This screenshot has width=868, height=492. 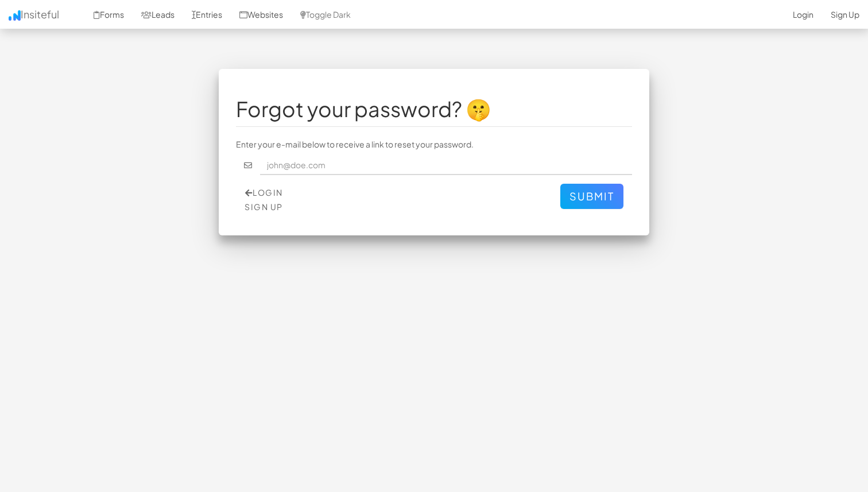 I want to click on p: Enter your e-mail below to receive a link to reset your password., so click(x=434, y=144).